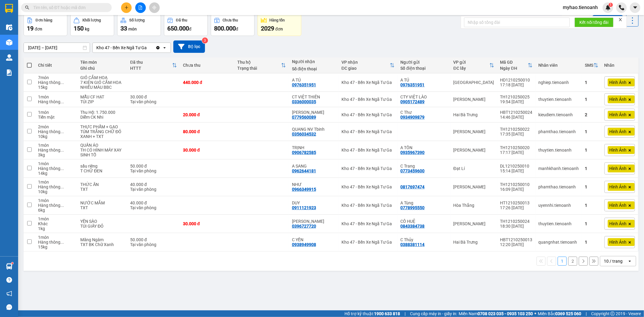 This screenshot has width=644, height=317. I want to click on sup: 3, so click(205, 40).